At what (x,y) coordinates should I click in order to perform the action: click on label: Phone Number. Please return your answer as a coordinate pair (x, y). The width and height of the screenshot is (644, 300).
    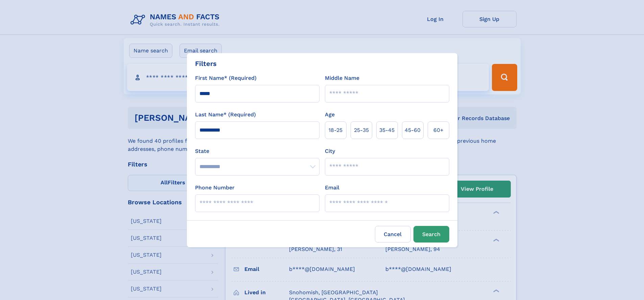
    Looking at the image, I should click on (214, 188).